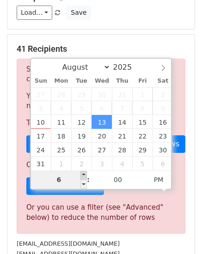  Describe the element at coordinates (163, 164) in the screenshot. I see `span: September 6, 2025` at that location.